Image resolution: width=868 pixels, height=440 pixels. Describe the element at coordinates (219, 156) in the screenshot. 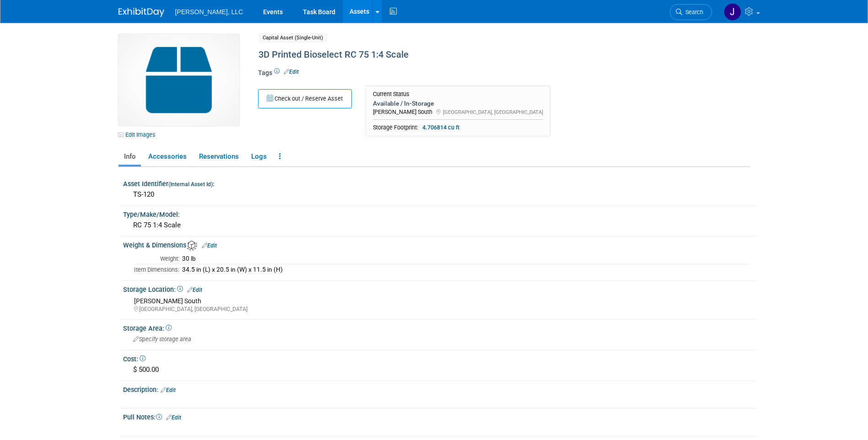

I see `a: Reservations` at that location.